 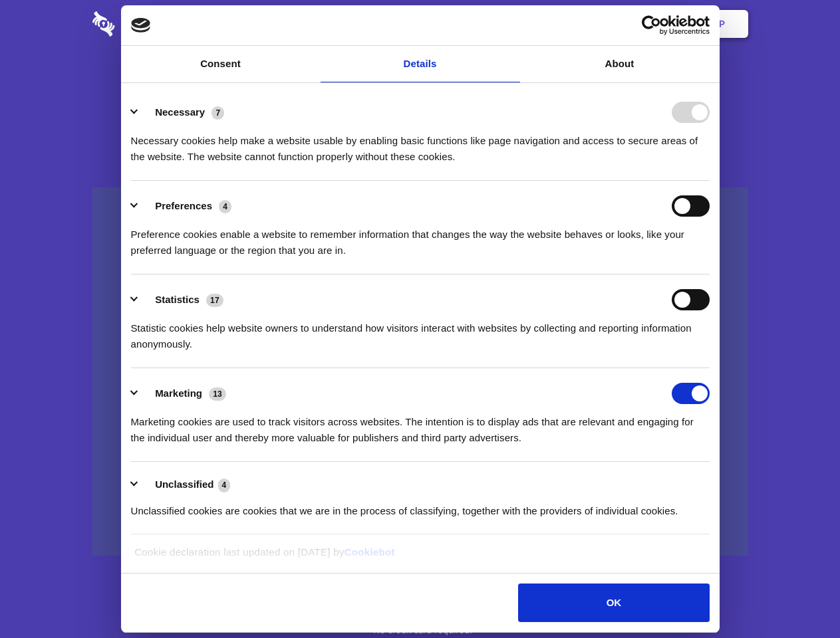 What do you see at coordinates (218, 394) in the screenshot?
I see `span: 13` at bounding box center [218, 394].